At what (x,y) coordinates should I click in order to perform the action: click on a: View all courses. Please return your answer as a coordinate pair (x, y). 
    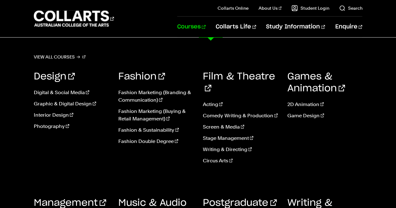
    Looking at the image, I should click on (60, 57).